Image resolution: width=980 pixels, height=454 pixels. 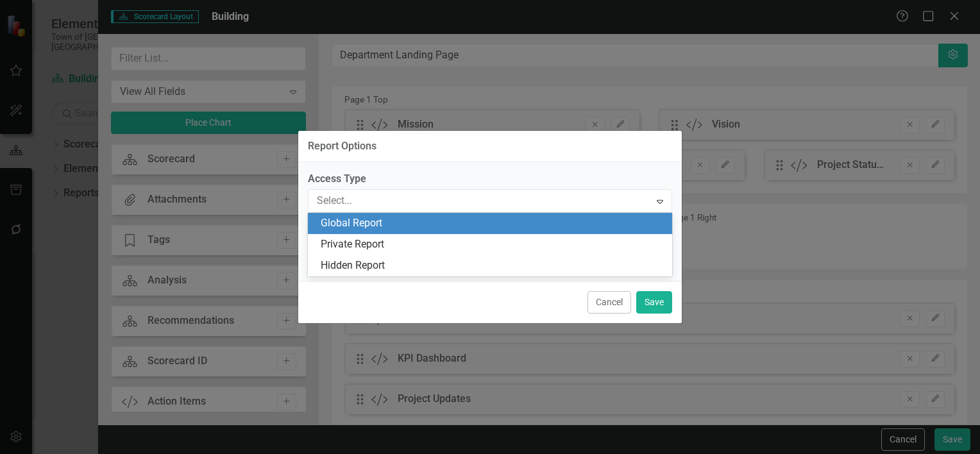 What do you see at coordinates (492, 223) in the screenshot?
I see `div: Global Report` at bounding box center [492, 223].